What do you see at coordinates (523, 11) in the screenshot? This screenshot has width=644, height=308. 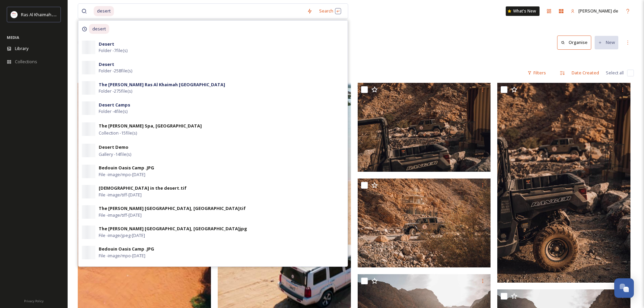 I see `div: What's New` at bounding box center [523, 11].